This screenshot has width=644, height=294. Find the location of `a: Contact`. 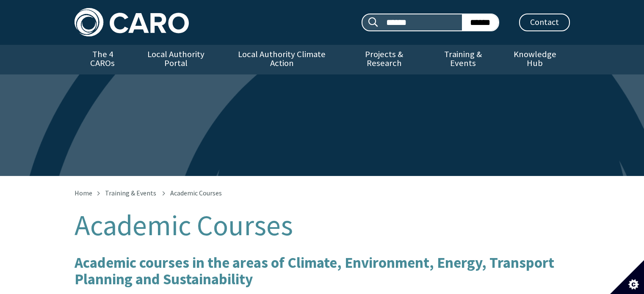

a: Contact is located at coordinates (544, 23).